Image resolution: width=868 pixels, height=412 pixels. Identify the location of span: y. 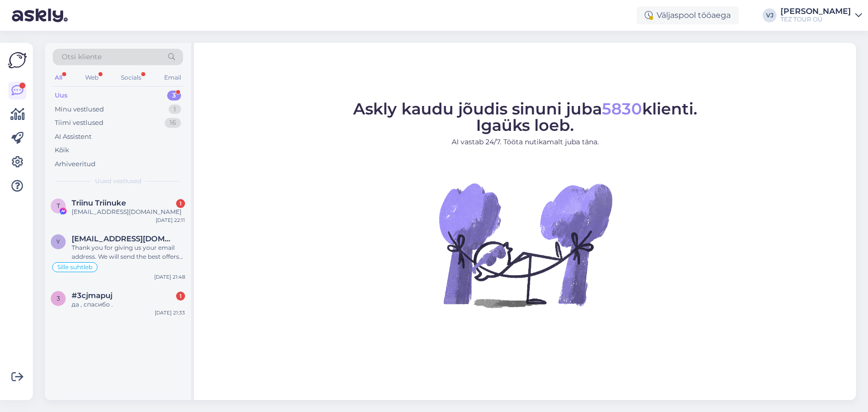
(59, 241).